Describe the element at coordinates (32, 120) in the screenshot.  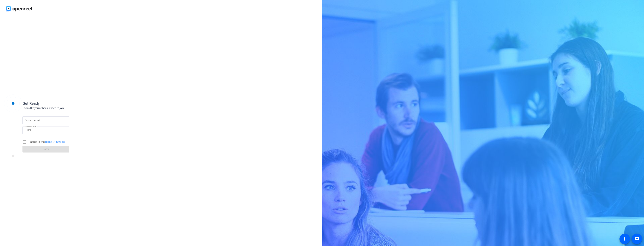
I see `mat-label: Your name` at that location.